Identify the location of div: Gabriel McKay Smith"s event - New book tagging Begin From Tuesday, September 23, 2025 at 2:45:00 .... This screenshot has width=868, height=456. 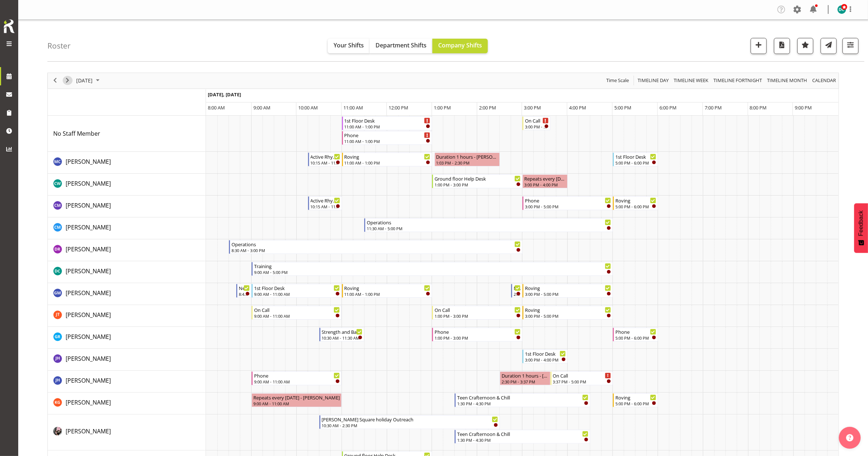
(516, 291).